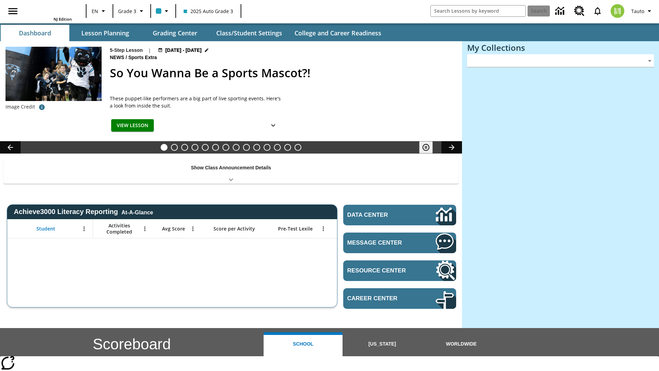 This screenshot has height=371, width=659. I want to click on span: Grade 3, so click(127, 11).